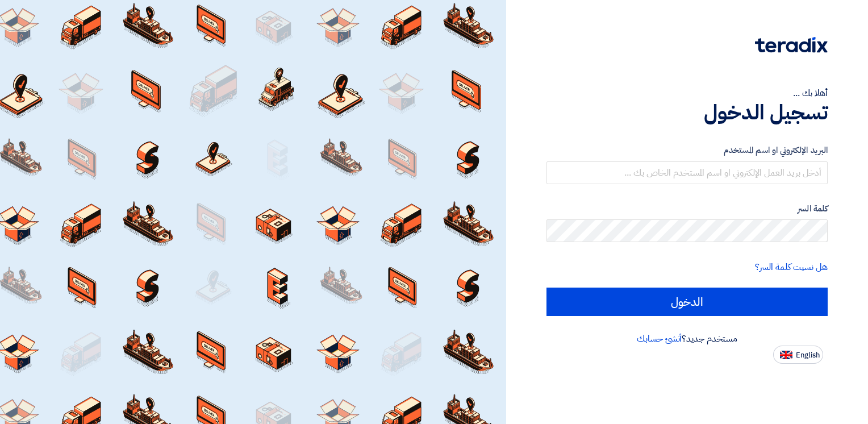  What do you see at coordinates (791, 267) in the screenshot?
I see `a: هل نسيت كلمة السر؟` at bounding box center [791, 267].